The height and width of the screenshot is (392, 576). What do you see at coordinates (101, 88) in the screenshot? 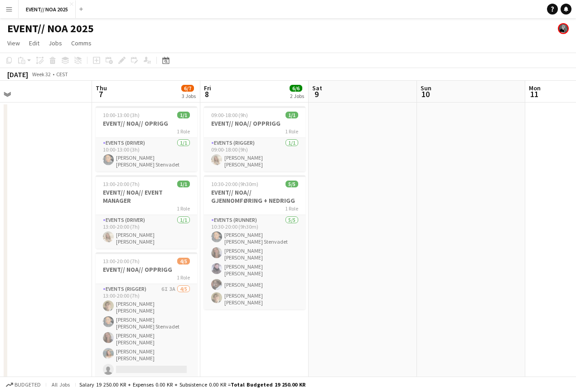
I see `span: Thu` at bounding box center [101, 88].